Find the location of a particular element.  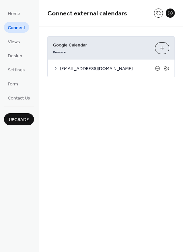

span: Connect external calendars is located at coordinates (87, 13).